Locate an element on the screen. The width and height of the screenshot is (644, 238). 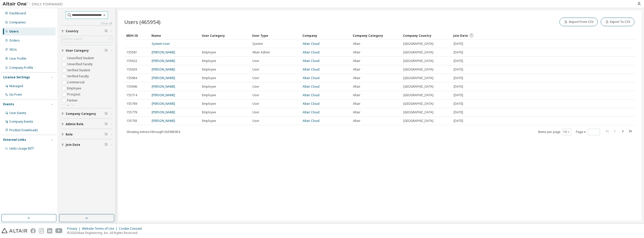
button: Export To CSV is located at coordinates (618, 22).